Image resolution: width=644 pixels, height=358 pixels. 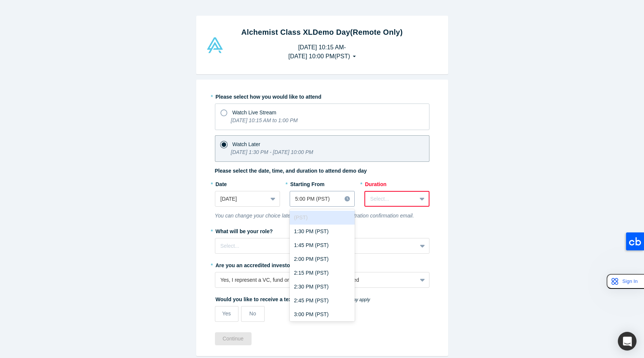 I want to click on div: 2:15 PM (PST), so click(x=322, y=273).